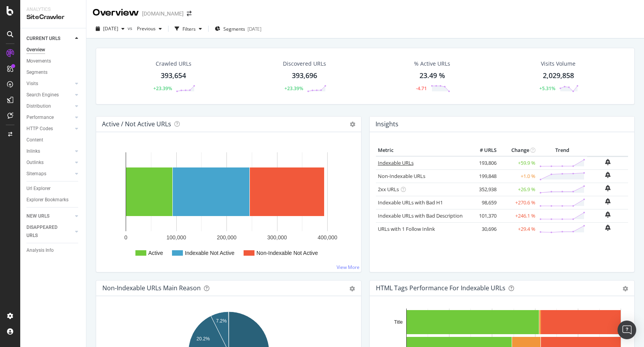  What do you see at coordinates (304, 64) in the screenshot?
I see `div: Discovered URLs` at bounding box center [304, 64].